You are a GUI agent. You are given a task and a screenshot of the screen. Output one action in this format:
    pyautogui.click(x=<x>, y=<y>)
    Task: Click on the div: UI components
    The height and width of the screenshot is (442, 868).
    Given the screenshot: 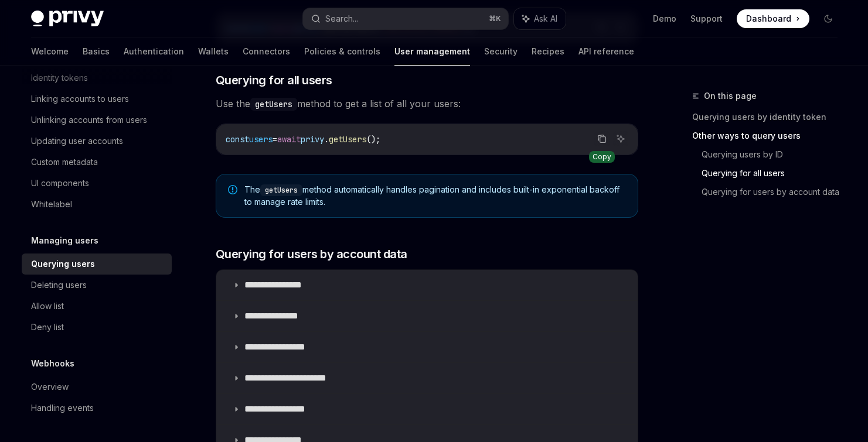 What is the action you would take?
    pyautogui.click(x=60, y=183)
    